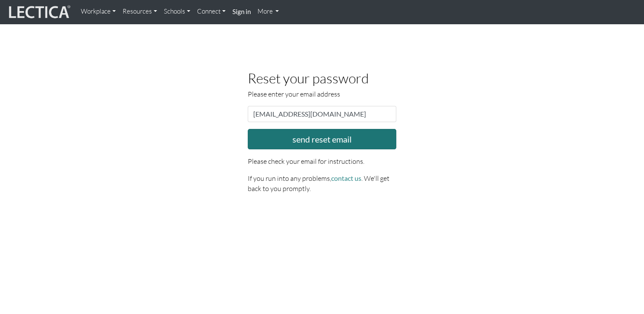 Image resolution: width=644 pixels, height=314 pixels. Describe the element at coordinates (268, 12) in the screenshot. I see `a: More` at that location.